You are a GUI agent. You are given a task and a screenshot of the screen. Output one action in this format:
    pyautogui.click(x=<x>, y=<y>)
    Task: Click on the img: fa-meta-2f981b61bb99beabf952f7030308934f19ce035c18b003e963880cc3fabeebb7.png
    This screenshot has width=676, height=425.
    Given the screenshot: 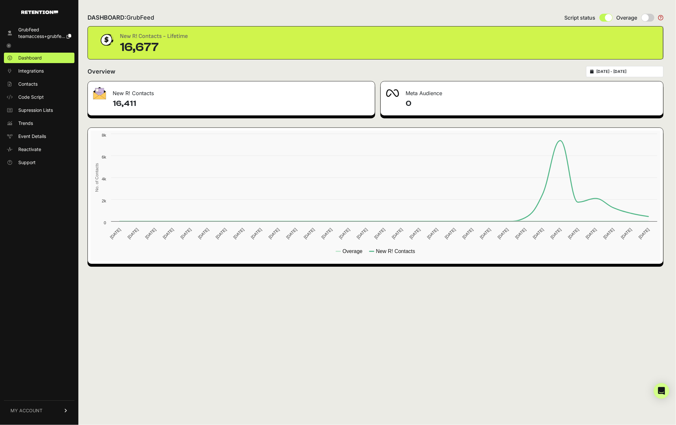 What is the action you would take?
    pyautogui.click(x=393, y=93)
    